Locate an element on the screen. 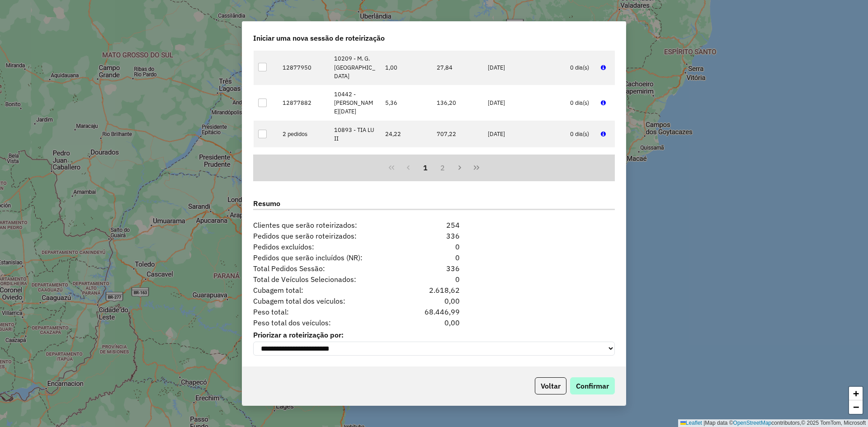  div: 2.618,62 is located at coordinates (434, 290).